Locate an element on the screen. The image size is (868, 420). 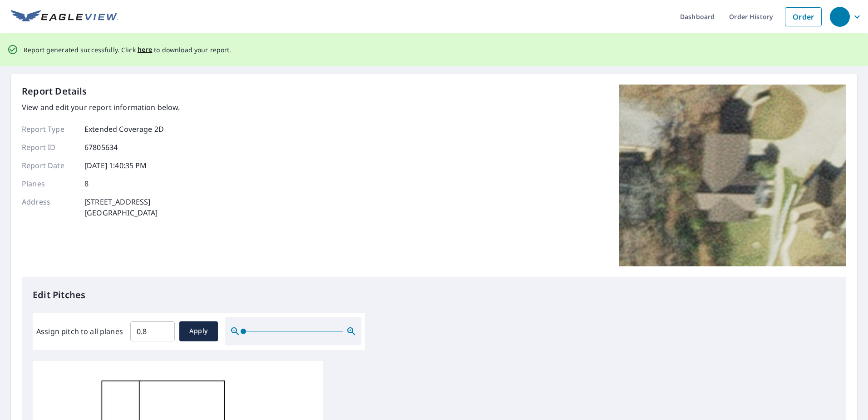
input: 00.0 is located at coordinates (152, 331).